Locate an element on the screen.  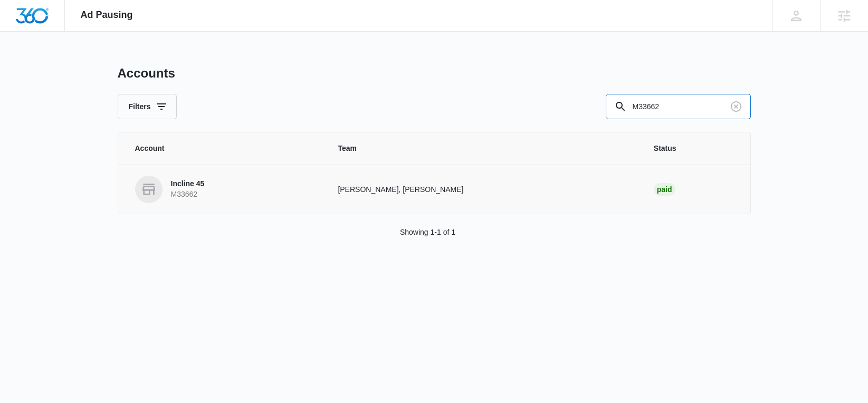
p: Incline 45 is located at coordinates (187, 184).